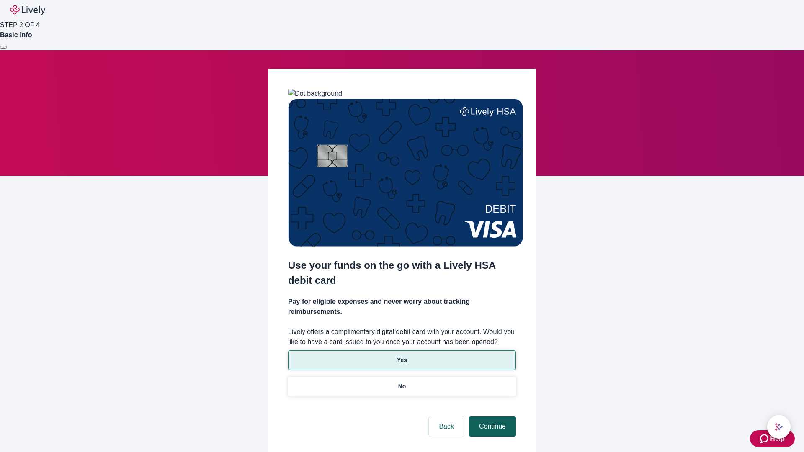 This screenshot has width=804, height=452. I want to click on h4: Pay for eligible expenses and never worry about tracking reimbursements., so click(402, 307).